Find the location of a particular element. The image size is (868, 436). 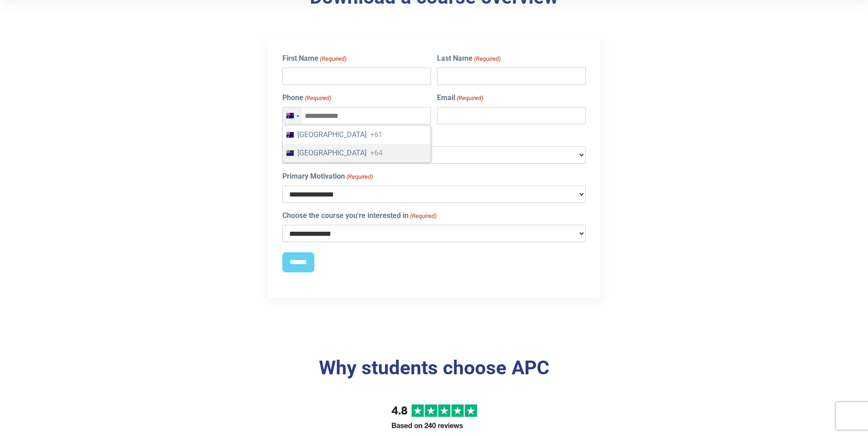

span: +64 is located at coordinates (376, 153).